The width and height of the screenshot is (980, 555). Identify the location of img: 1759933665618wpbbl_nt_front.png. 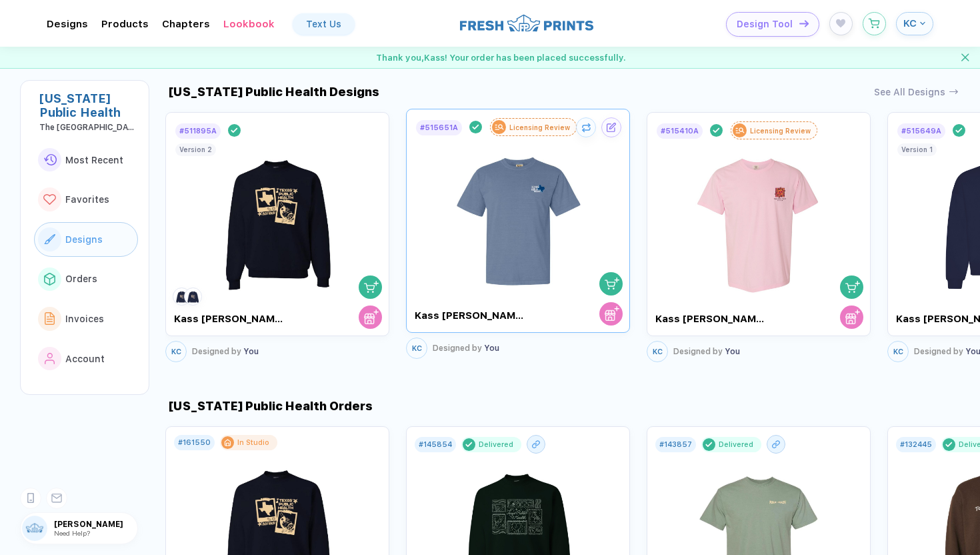
(277, 218).